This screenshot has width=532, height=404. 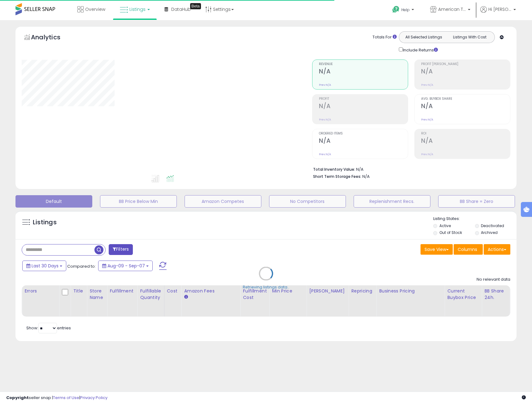 I want to click on span: Help, so click(x=405, y=9).